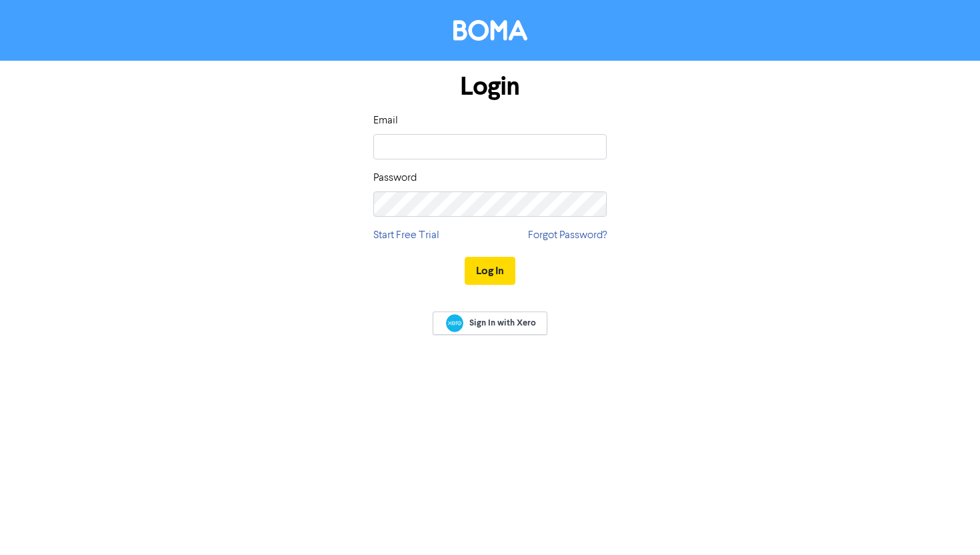  Describe the element at coordinates (503, 323) in the screenshot. I see `span: Sign In with Xero` at that location.